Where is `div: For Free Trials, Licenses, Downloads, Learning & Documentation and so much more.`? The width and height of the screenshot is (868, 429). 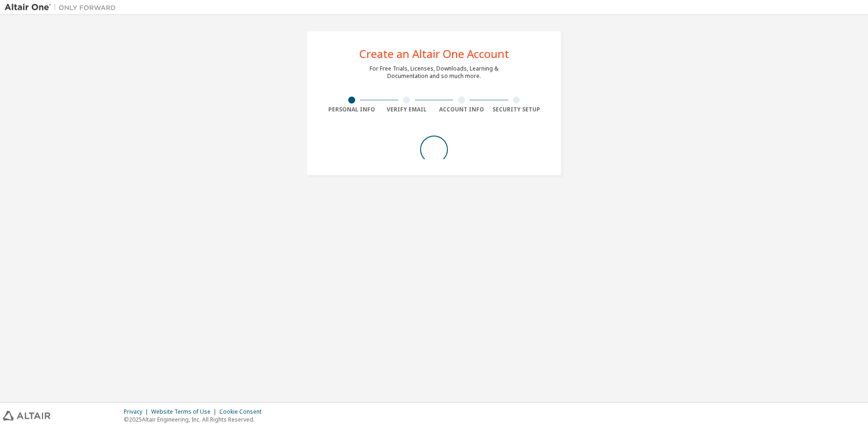
div: For Free Trials, Licenses, Downloads, Learning & Documentation and so much more. is located at coordinates (434, 72).